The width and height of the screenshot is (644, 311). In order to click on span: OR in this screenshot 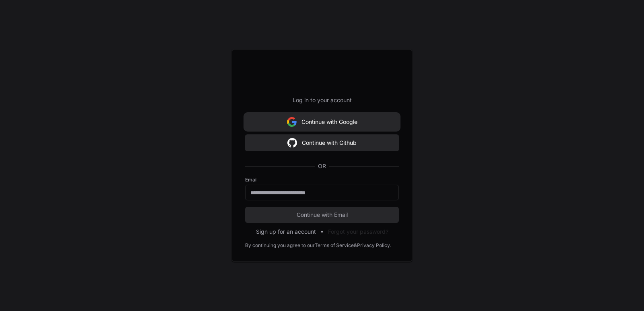, I will do `click(322, 166)`.